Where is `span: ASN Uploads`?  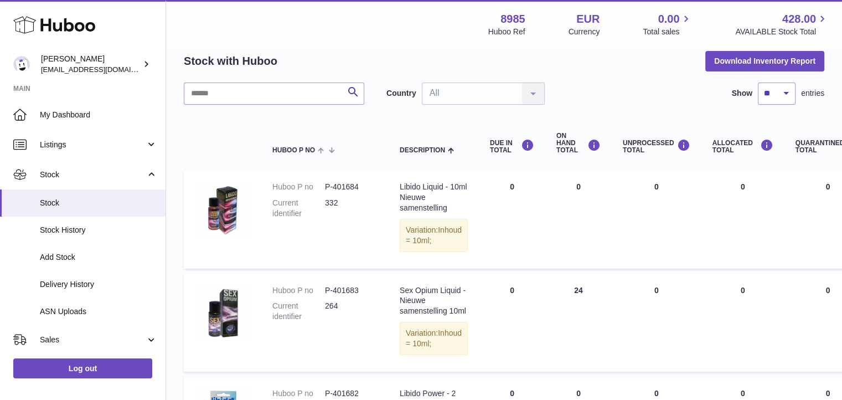 span: ASN Uploads is located at coordinates (99, 311).